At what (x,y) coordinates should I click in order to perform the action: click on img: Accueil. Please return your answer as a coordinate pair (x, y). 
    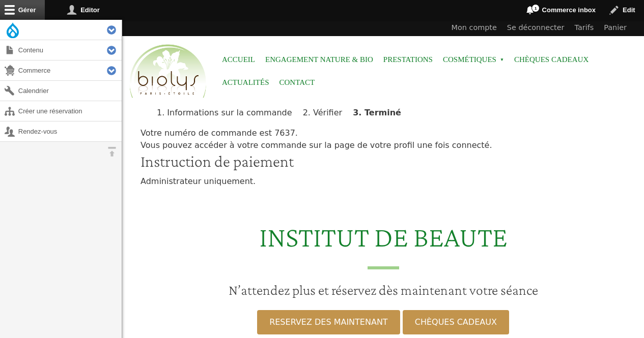
    Looking at the image, I should click on (168, 72).